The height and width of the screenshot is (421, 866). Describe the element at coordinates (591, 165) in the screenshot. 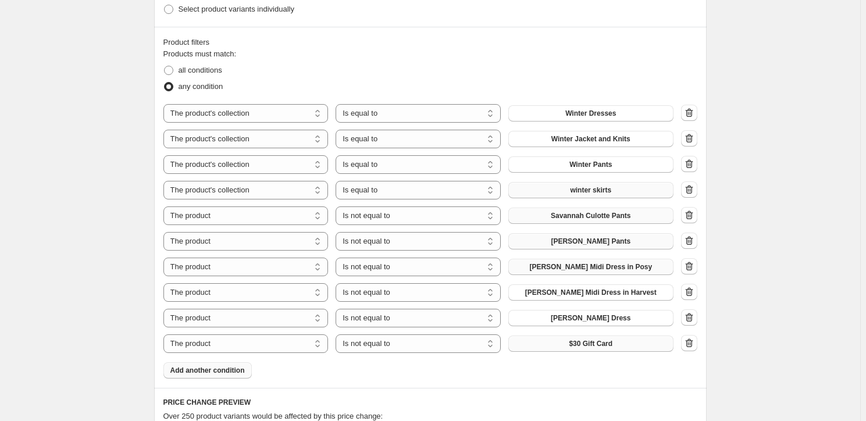

I see `span: Winter Pants` at that location.